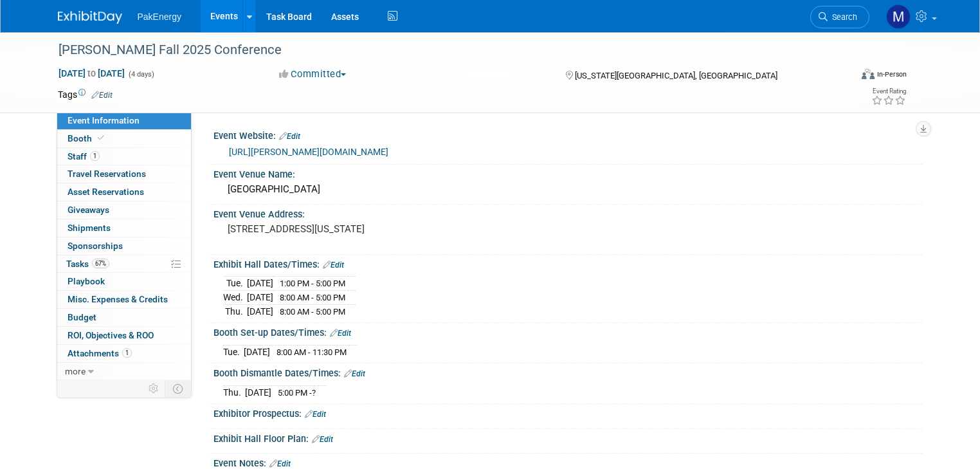 The image size is (980, 469). Describe the element at coordinates (87, 138) in the screenshot. I see `span: Booth` at that location.